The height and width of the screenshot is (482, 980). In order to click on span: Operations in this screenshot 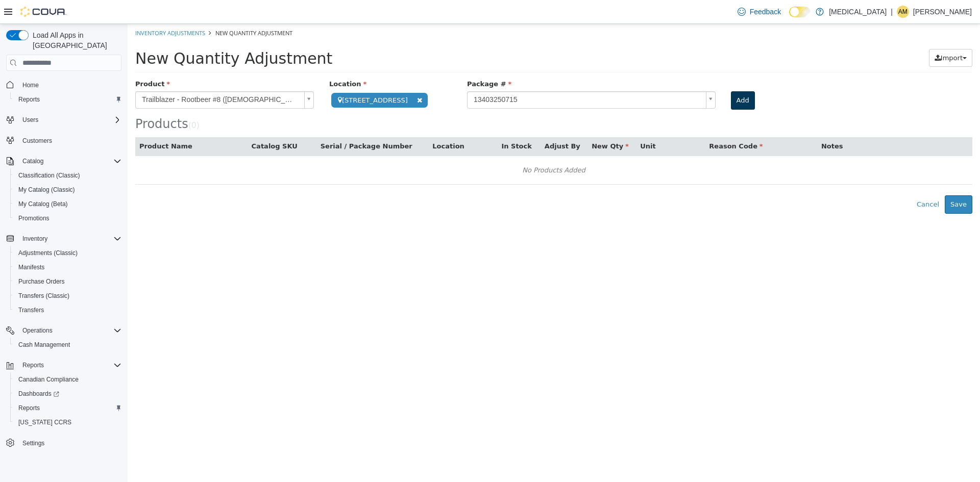, I will do `click(70, 331)`.